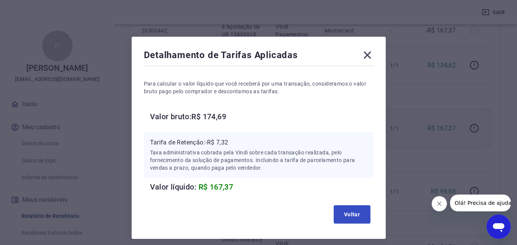 The height and width of the screenshot is (245, 517). Describe the element at coordinates (259, 160) in the screenshot. I see `p: Taxa administrativa cobrada pela Vindi sobre cada transação realizada, pelo fornecimento da soluç...` at that location.